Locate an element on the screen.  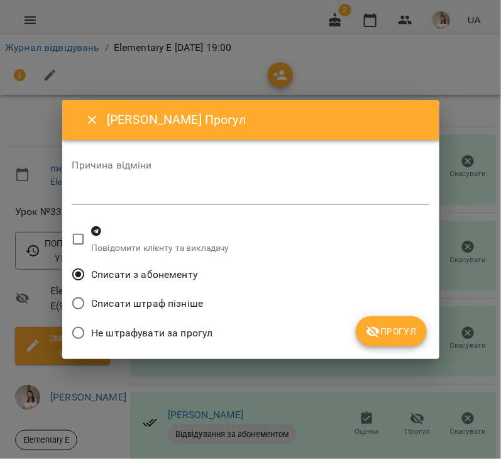
span: Прогул is located at coordinates (391, 331).